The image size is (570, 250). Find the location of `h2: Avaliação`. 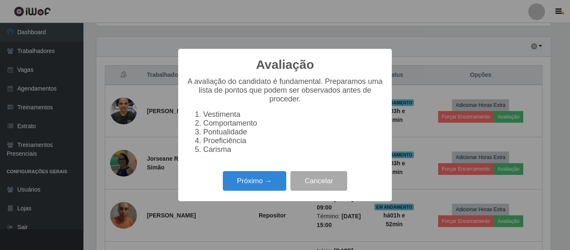

h2: Avaliação is located at coordinates (285, 65).